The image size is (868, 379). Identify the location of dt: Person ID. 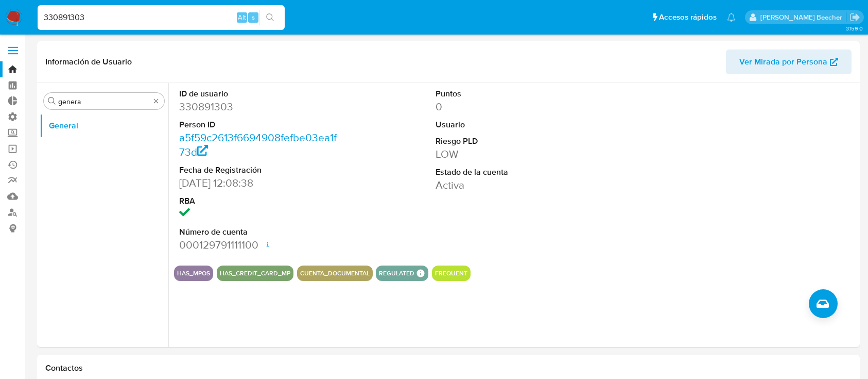
(259, 125).